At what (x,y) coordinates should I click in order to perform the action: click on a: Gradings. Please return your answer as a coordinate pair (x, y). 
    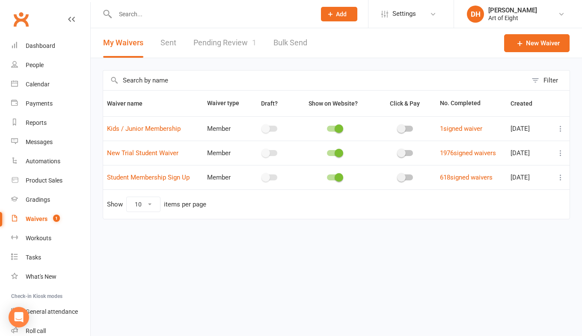
    Looking at the image, I should click on (50, 200).